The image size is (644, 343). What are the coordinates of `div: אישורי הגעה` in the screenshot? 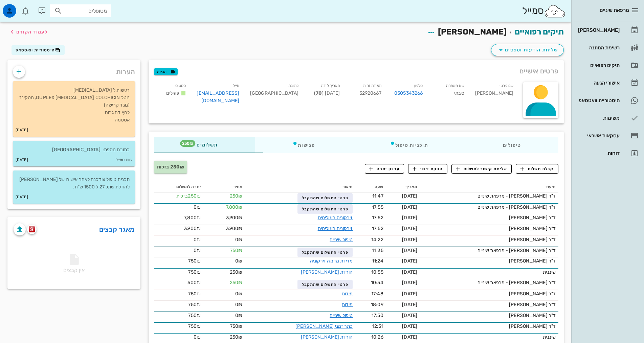 It's located at (597, 83).